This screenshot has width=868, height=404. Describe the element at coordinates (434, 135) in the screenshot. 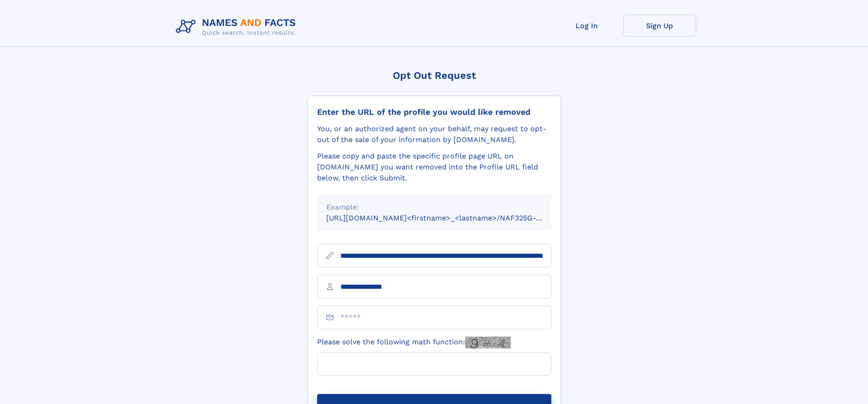

I see `div: You, or an authorized agent on your behalf, may request to opt-out of the sale of your informatio...` at that location.